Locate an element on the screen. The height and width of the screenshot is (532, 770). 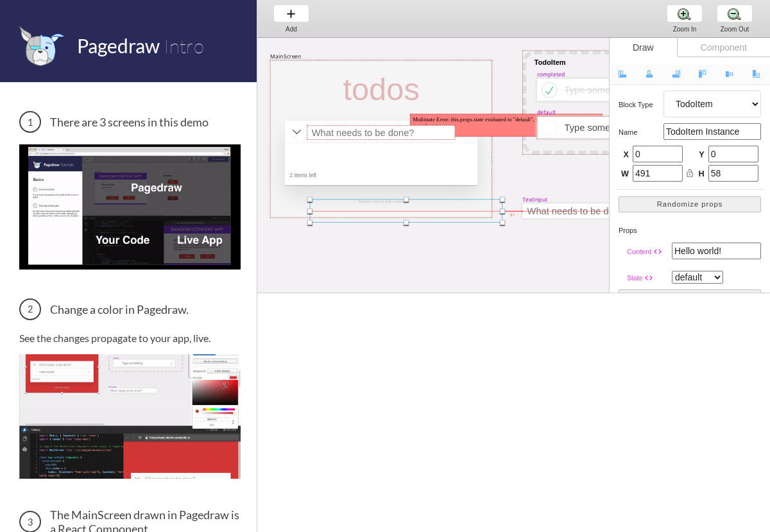
h3: Change a color in Pagedraw. is located at coordinates (129, 309).